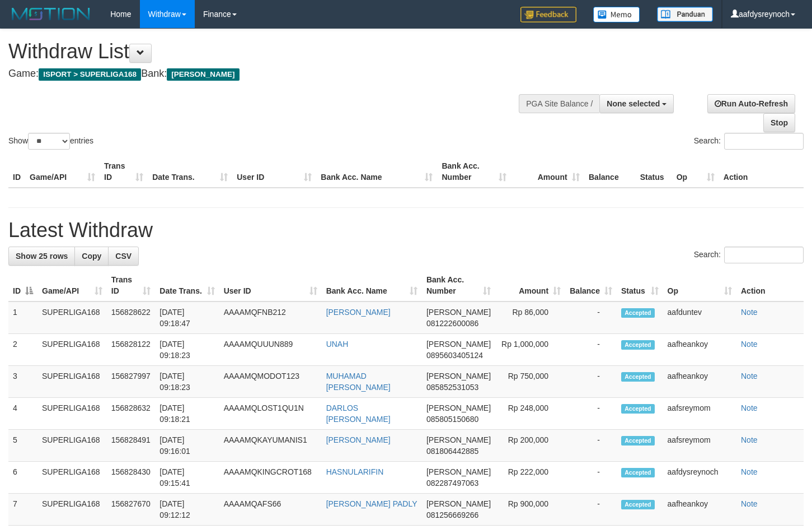  I want to click on span: None selected, so click(633, 104).